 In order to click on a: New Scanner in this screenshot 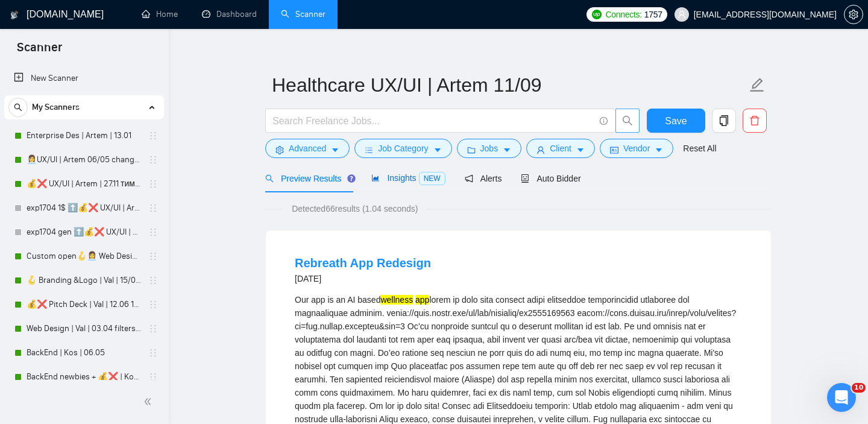, I will do `click(84, 79)`.